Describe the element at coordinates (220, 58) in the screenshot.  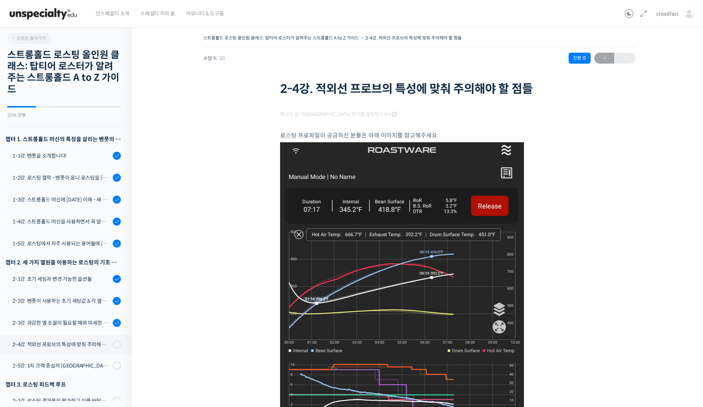
I see `span: / 30` at that location.